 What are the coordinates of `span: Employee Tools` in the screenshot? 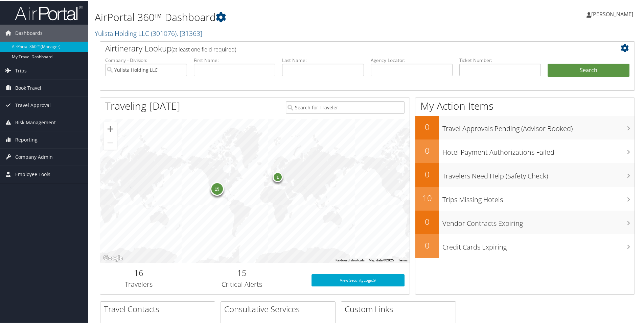 It's located at (33, 174).